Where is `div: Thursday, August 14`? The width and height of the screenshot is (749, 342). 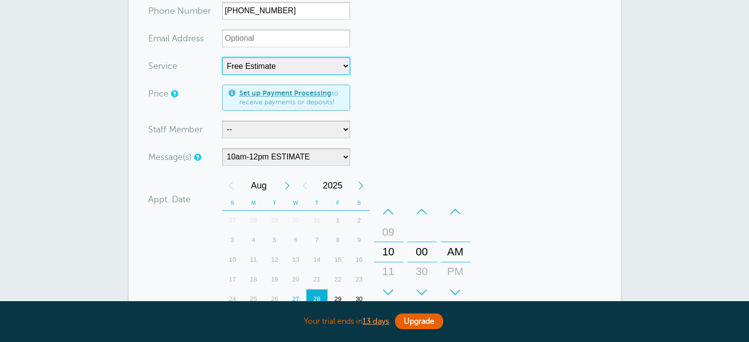
div: Thursday, August 14 is located at coordinates (317, 260).